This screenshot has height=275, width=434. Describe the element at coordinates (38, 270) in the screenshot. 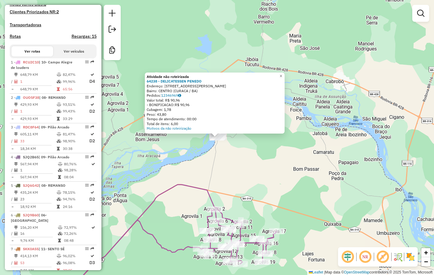

I see `td: 7,81 KM` at that location.